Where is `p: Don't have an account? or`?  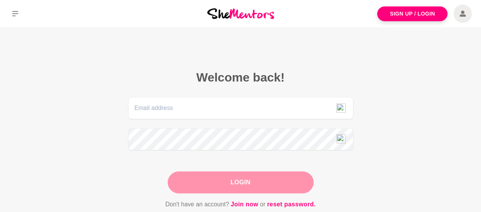 p: Don't have an account? or is located at coordinates (241, 205).